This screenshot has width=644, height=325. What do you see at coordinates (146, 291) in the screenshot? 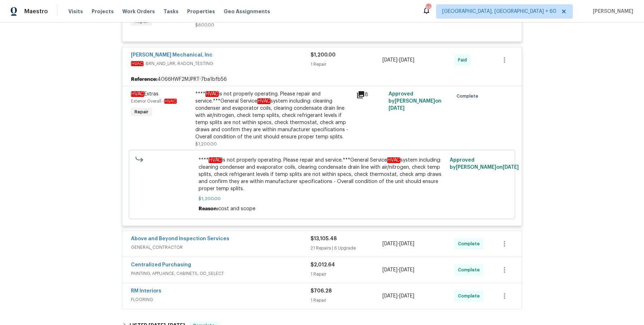
I see `a: RM Interiors` at bounding box center [146, 291].